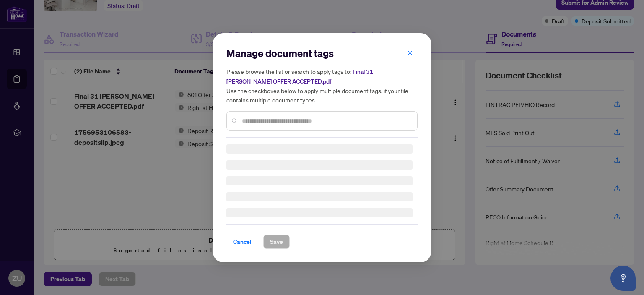  What do you see at coordinates (623, 278) in the screenshot?
I see `button: Open asap` at bounding box center [623, 278].